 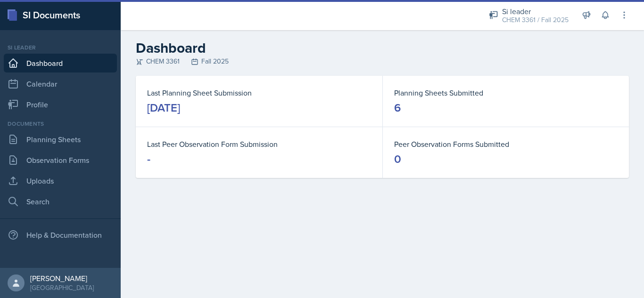 I want to click on div: Help & Documentation, so click(x=61, y=235).